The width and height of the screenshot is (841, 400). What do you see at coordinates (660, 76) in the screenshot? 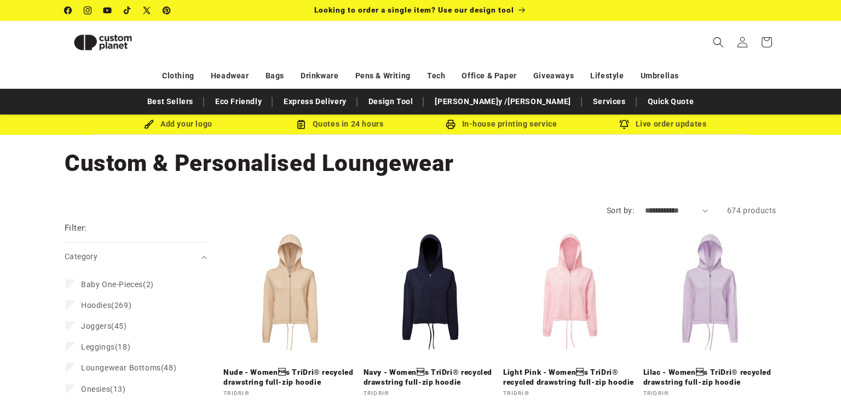
I see `a: Umbrellas` at bounding box center [660, 76].